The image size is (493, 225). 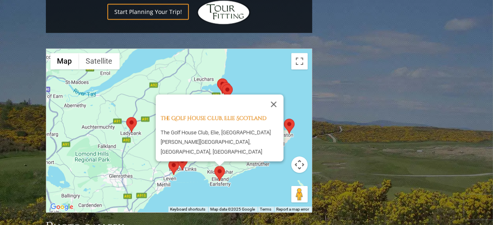 What do you see at coordinates (266, 209) in the screenshot?
I see `a: Terms (opens in new tab)` at bounding box center [266, 209].